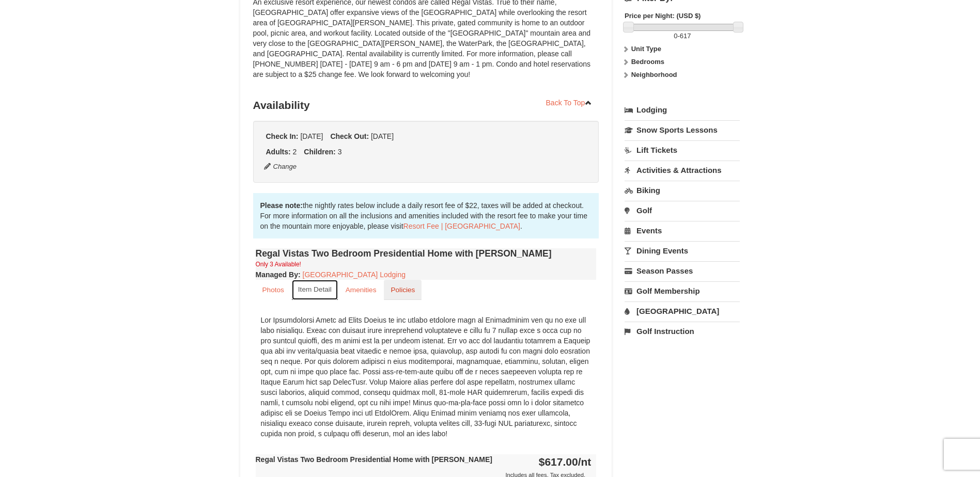  What do you see at coordinates (682, 170) in the screenshot?
I see `a: Activities & Attractions` at bounding box center [682, 170].